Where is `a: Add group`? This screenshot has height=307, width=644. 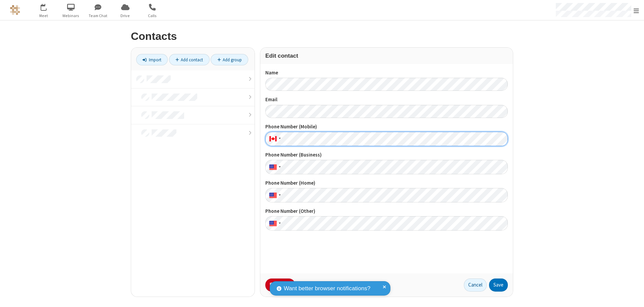 a: Add group is located at coordinates (229, 60).